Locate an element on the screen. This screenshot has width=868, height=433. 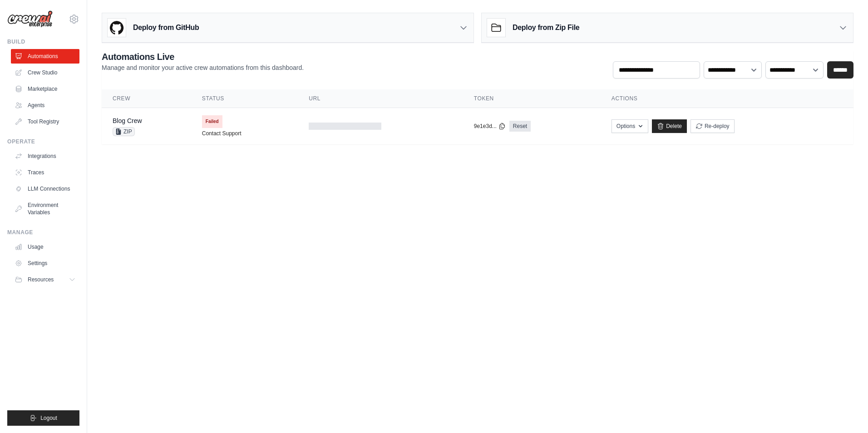
th: Actions is located at coordinates (727, 99).